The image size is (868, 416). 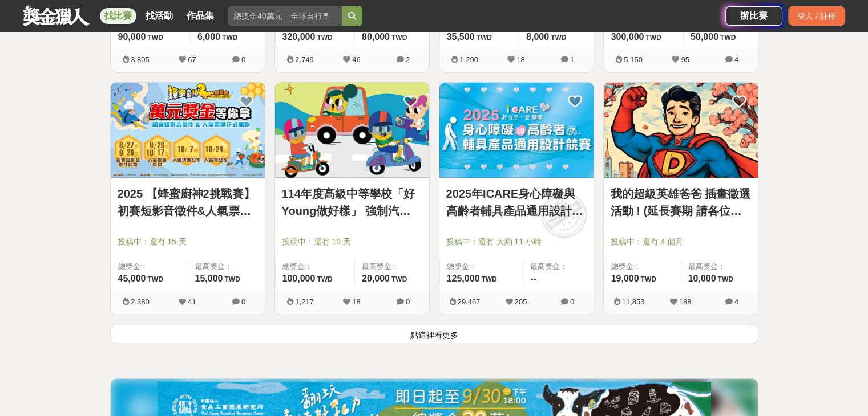 I want to click on span: 5,150, so click(x=633, y=59).